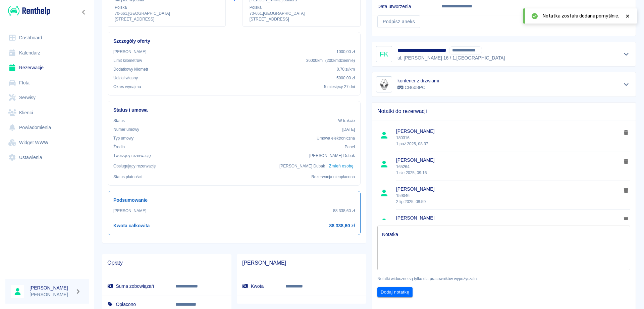 This screenshot has height=309, width=644. Describe the element at coordinates (340, 87) in the screenshot. I see `p: 5 miesięcy 27 dni` at that location.